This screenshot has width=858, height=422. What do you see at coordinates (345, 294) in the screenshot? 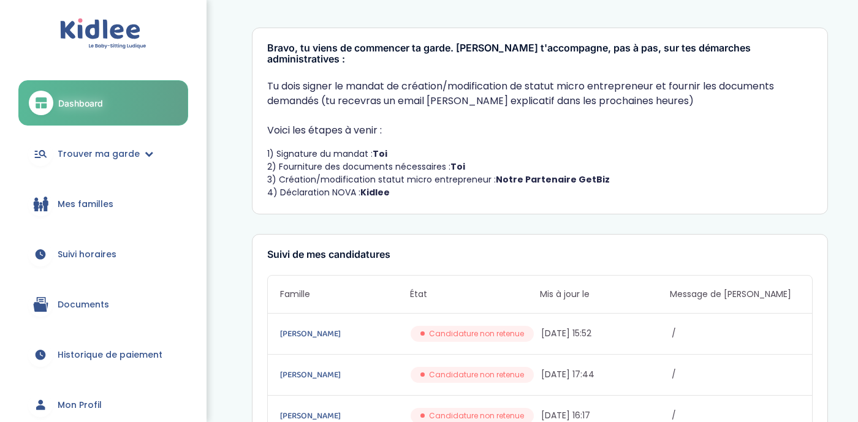
I see `span: Famille` at bounding box center [345, 294].